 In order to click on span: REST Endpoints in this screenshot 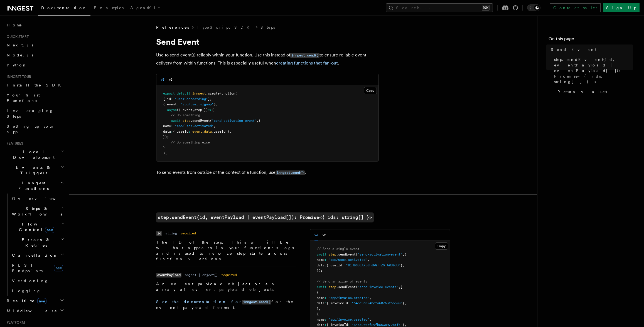, I will do `click(27, 268)`.